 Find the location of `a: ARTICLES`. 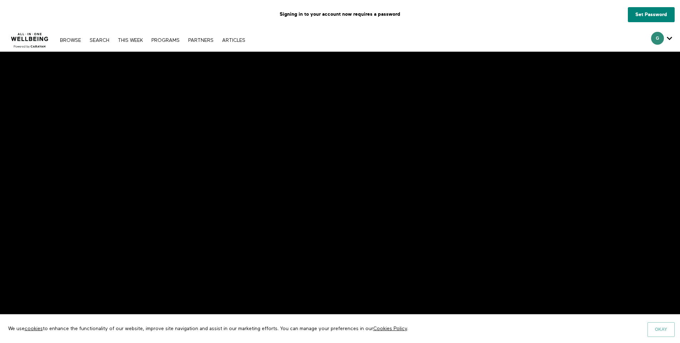

a: ARTICLES is located at coordinates (234, 40).